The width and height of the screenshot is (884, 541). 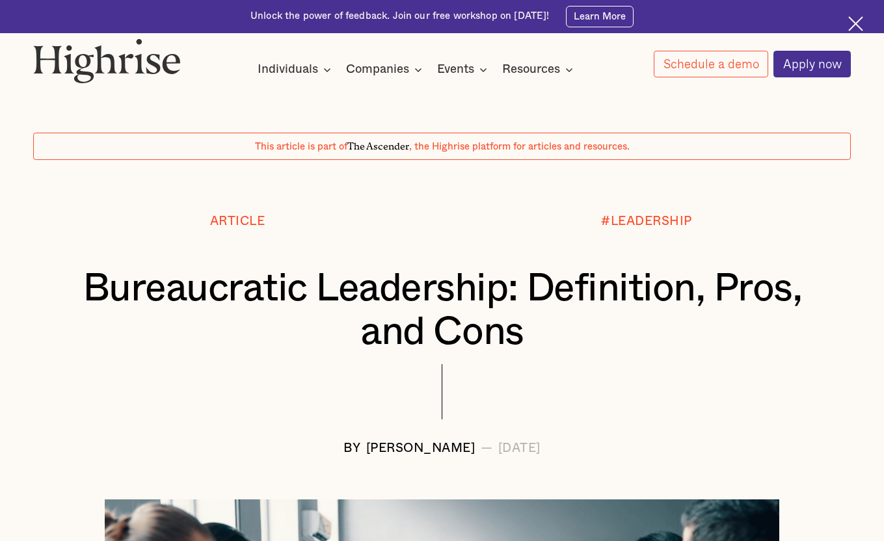 What do you see at coordinates (107, 60) in the screenshot?
I see `img: Highrise logo` at bounding box center [107, 60].